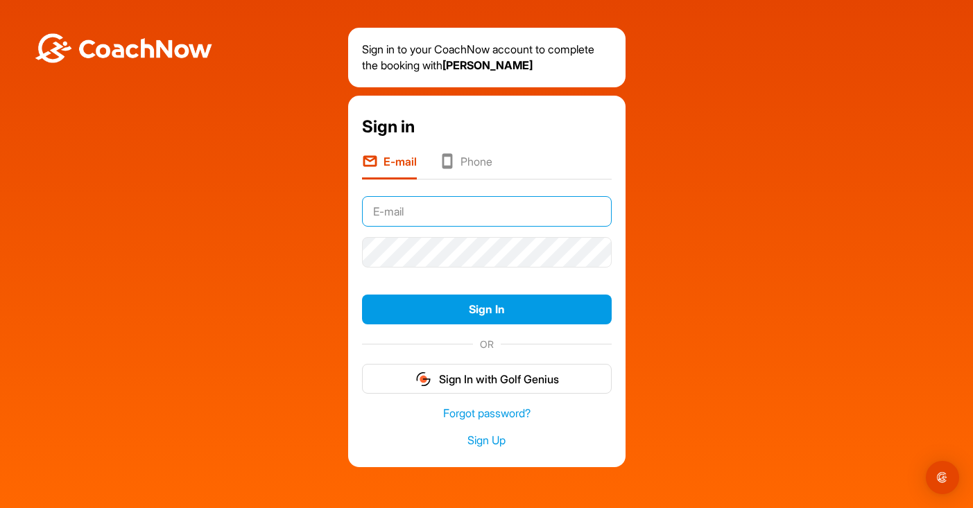  Describe the element at coordinates (942, 478) in the screenshot. I see `div: Open Intercom Messenger` at that location.